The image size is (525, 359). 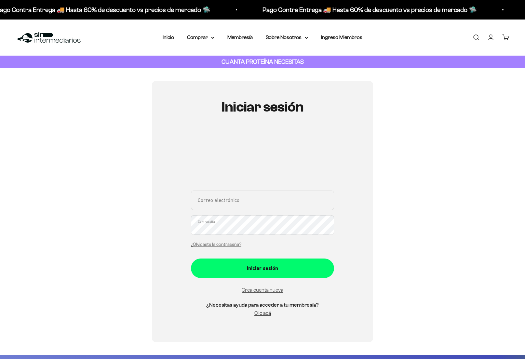 What do you see at coordinates (369, 10) in the screenshot?
I see `p: Pago Contra Entrega 🚚 Hasta 60% de descuento vs precios de mercado 🛸` at bounding box center [369, 10].